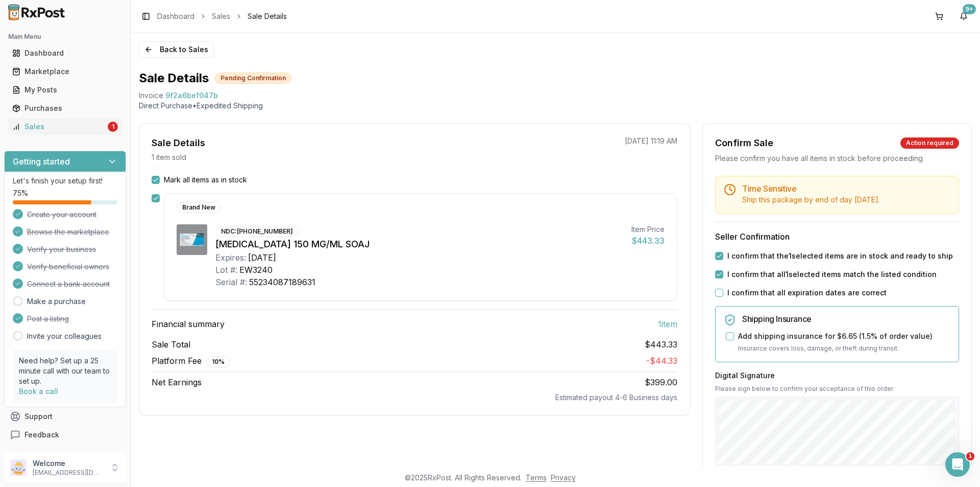 This screenshot has width=980, height=487. What do you see at coordinates (192, 239) in the screenshot?
I see `img: Praluent 150 MG/ML SOAJ` at bounding box center [192, 239].